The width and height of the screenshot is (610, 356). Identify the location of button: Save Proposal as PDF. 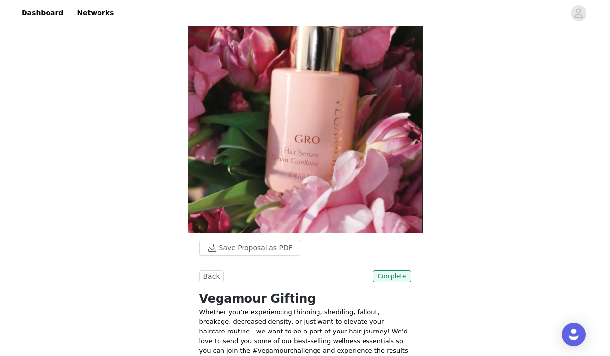
(250, 248).